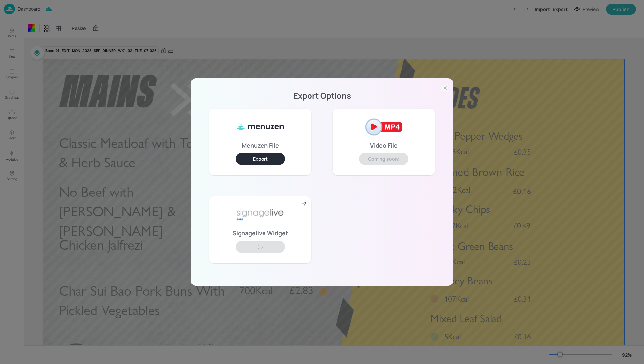  What do you see at coordinates (260, 159) in the screenshot?
I see `button: Export` at bounding box center [260, 159].